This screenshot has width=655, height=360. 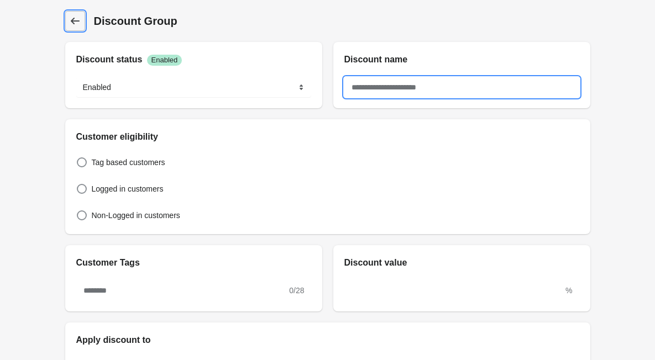 I want to click on h2: Apply discount to, so click(x=328, y=341).